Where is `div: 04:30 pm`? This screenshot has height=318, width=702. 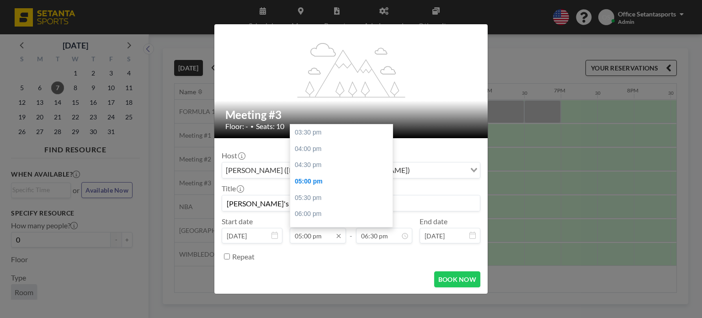 div: 04:30 pm is located at coordinates (344, 165).